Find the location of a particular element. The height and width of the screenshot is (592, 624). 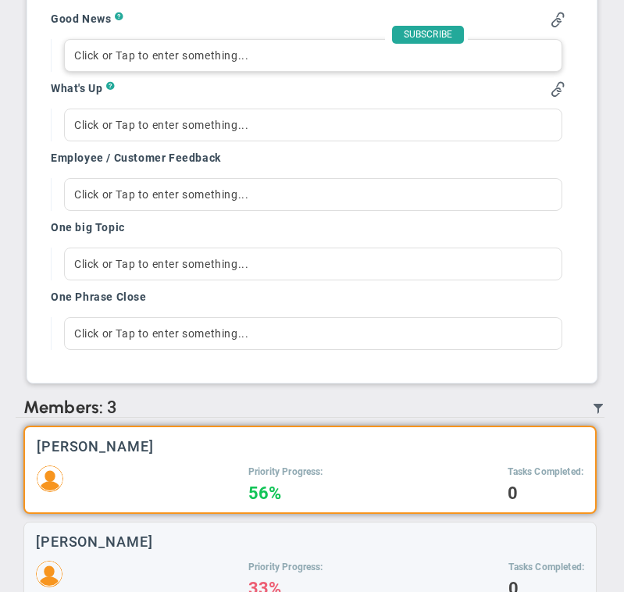

span: Filter Updated Members is located at coordinates (598, 409).